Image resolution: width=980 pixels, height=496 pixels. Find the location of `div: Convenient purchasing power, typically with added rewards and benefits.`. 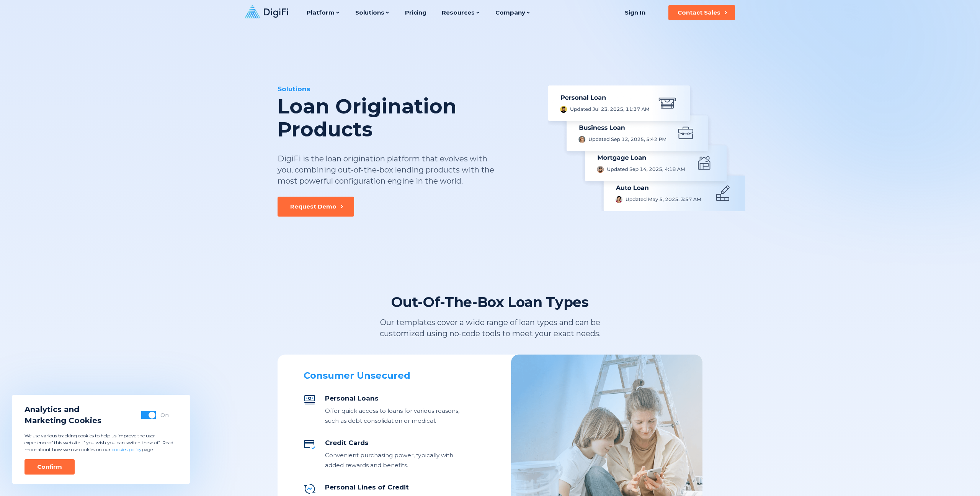

div: Convenient purchasing power, typically with added rewards and benefits. is located at coordinates (392, 460).